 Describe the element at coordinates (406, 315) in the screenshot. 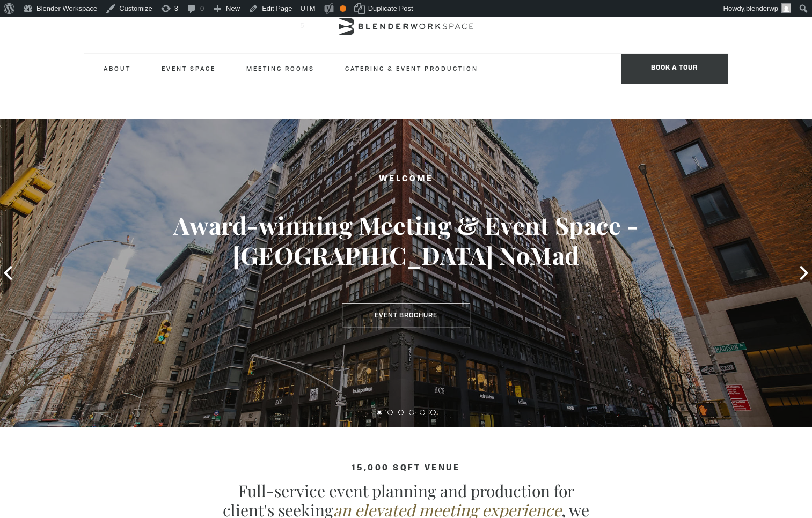

I see `a: Event Brochure` at that location.